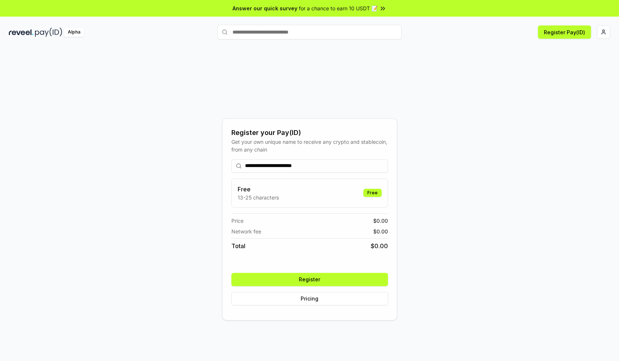 The height and width of the screenshot is (361, 619). What do you see at coordinates (310, 146) in the screenshot?
I see `div: Get your own unique name to receive any crypto and stablecoin, from any chain` at bounding box center [310, 146].